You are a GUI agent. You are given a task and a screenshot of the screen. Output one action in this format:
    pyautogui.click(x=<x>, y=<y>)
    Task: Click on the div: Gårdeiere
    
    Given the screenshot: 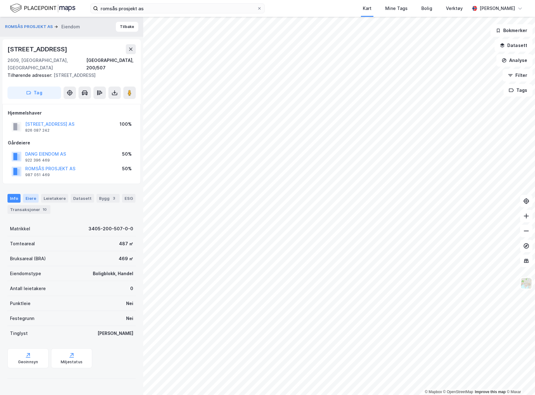 What is the action you would take?
    pyautogui.click(x=72, y=143)
    